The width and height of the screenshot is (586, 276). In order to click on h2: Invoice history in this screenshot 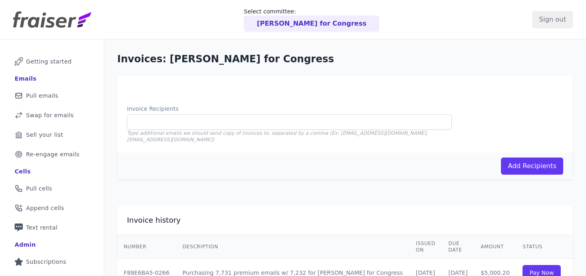, I will do `click(154, 220)`.